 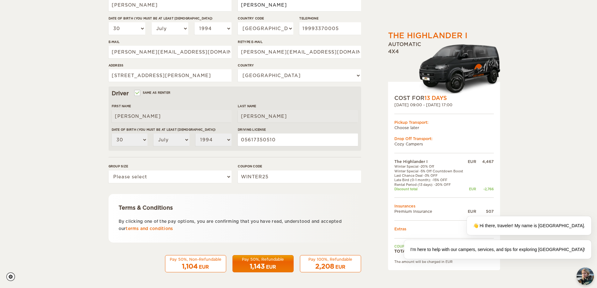 What do you see at coordinates (263, 264) in the screenshot?
I see `button: Pay 50%, Refundable 1,143 EUR` at bounding box center [263, 264].